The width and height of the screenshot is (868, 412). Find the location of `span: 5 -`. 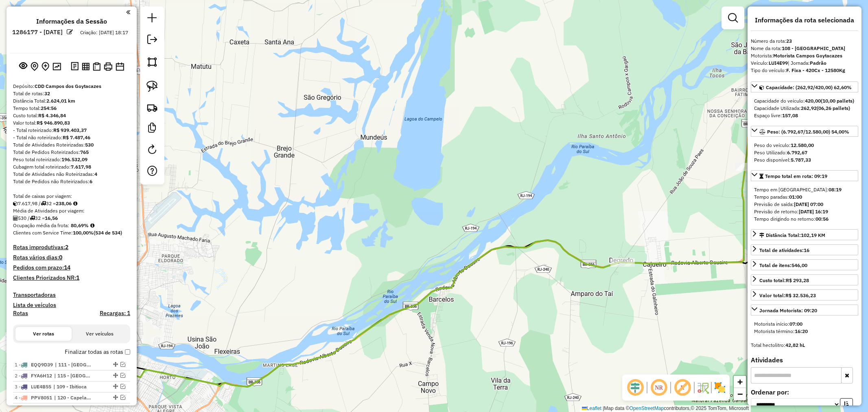

span: 5 - is located at coordinates (33, 409).